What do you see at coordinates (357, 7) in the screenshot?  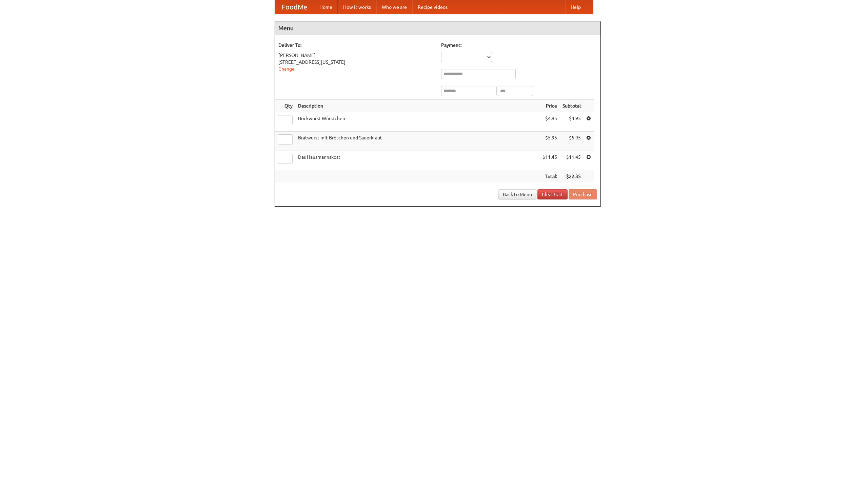 I see `a: How it works` at bounding box center [357, 7].